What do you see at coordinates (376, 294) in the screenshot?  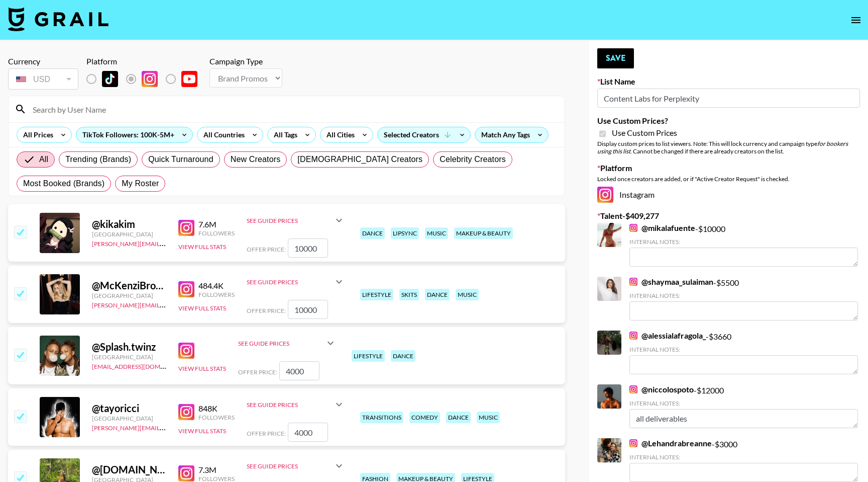 I see `div: lifestyle` at bounding box center [376, 294].